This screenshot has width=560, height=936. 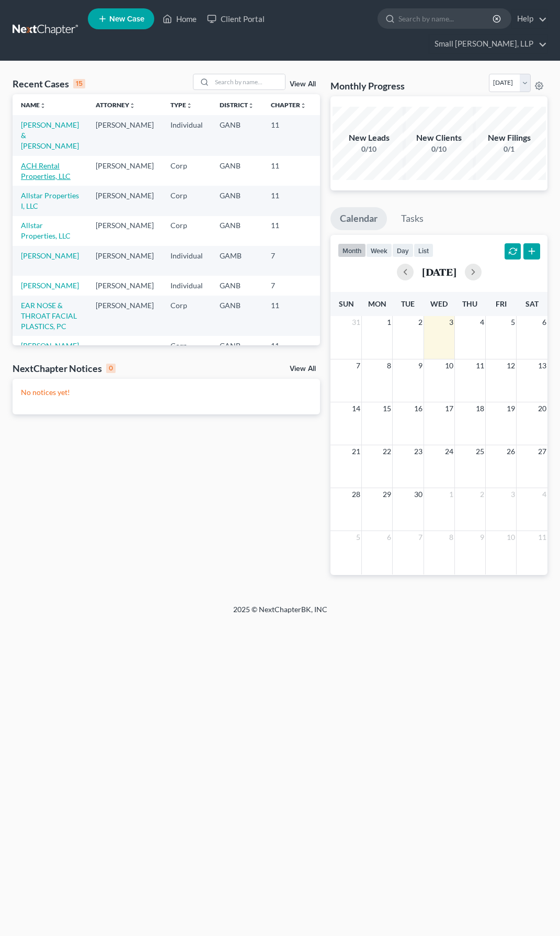 What do you see at coordinates (359, 219) in the screenshot?
I see `a: Calendar` at bounding box center [359, 219].